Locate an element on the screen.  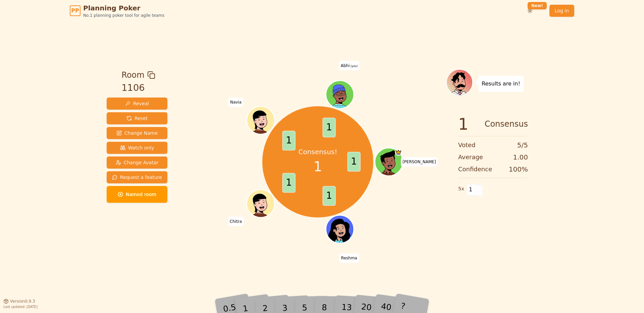
a: PPPlanning PokerNo.1 planning poker tool for agile teams is located at coordinates (117, 11).